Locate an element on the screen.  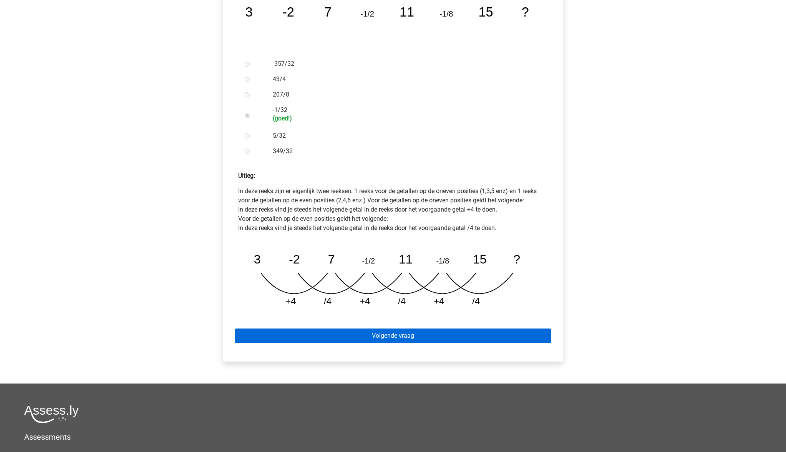
a: Volgende vraag is located at coordinates (393, 336).